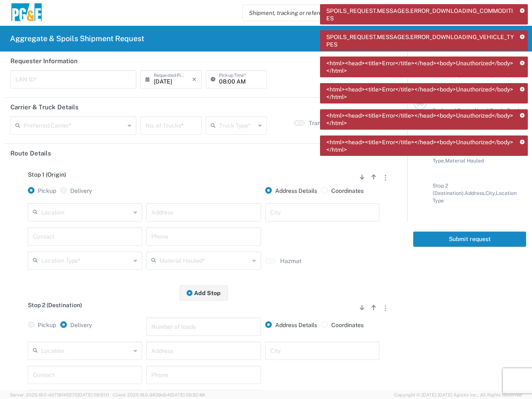 The image size is (532, 399). What do you see at coordinates (470, 239) in the screenshot?
I see `button: Submit request` at bounding box center [470, 239].